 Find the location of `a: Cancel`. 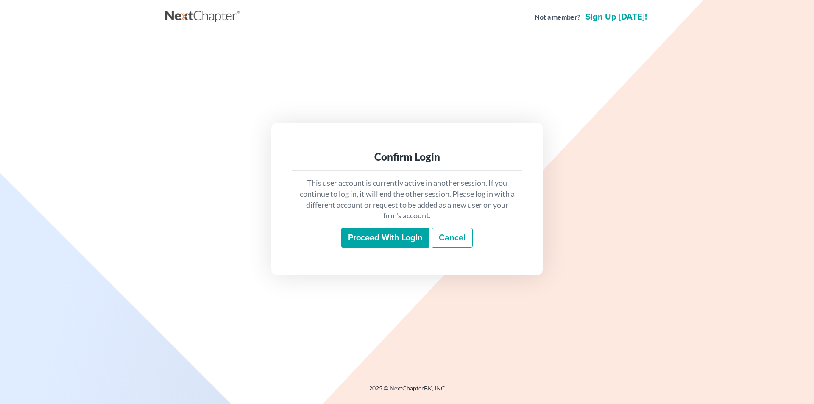

a: Cancel is located at coordinates (452, 238).